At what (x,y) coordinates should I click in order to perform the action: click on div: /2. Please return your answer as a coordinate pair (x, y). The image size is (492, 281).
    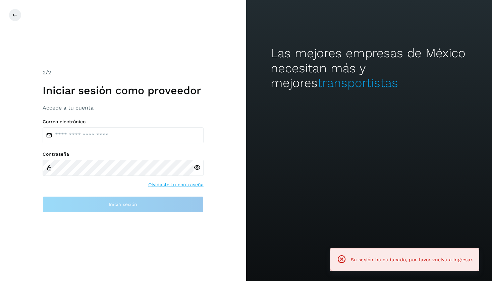
    Looking at the image, I should click on (123, 73).